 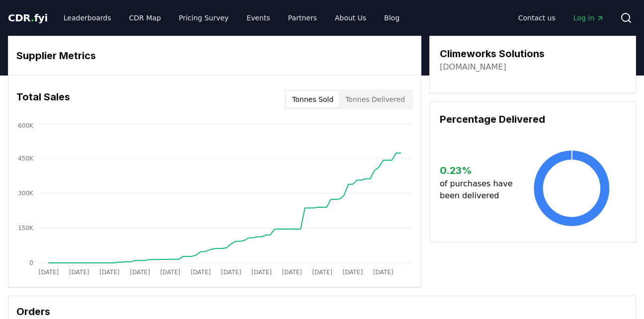 I want to click on tspan: 600K, so click(x=26, y=126).